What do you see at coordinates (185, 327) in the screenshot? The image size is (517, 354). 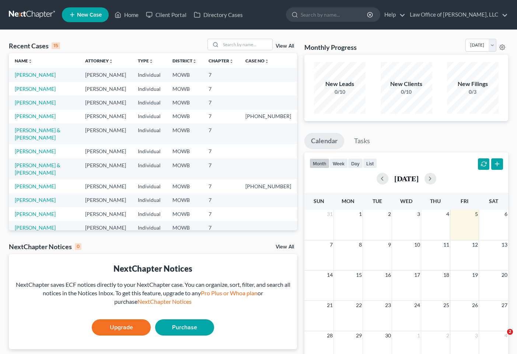 I see `a: Purchase` at bounding box center [185, 327].